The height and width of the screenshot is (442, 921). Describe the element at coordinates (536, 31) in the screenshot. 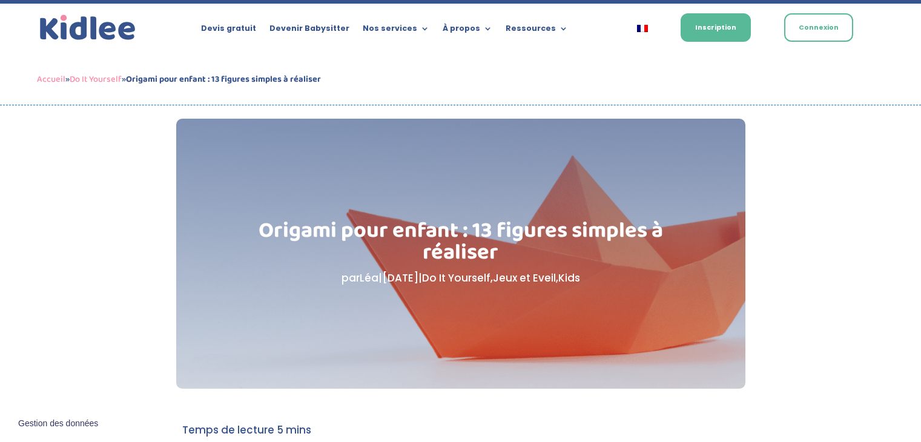

I see `a: Ressources` at that location.